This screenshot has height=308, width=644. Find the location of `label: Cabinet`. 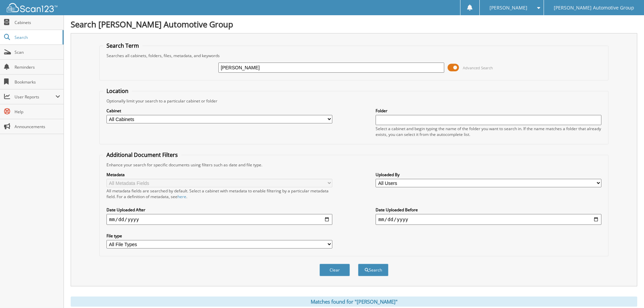

label: Cabinet is located at coordinates (219, 110).